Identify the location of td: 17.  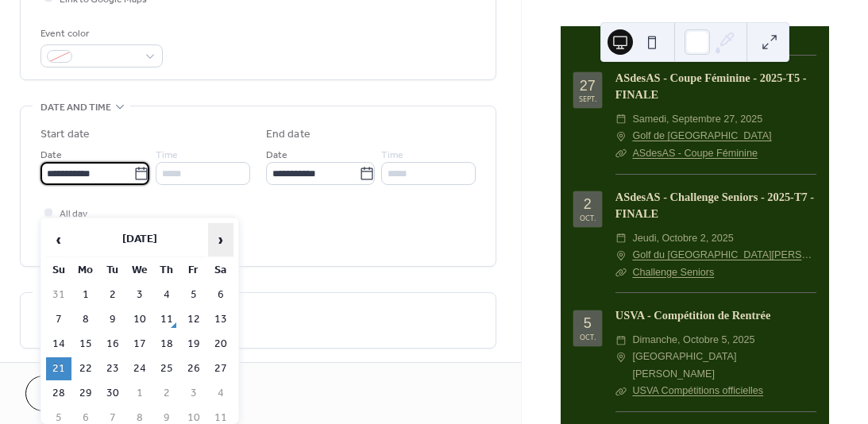
(139, 344).